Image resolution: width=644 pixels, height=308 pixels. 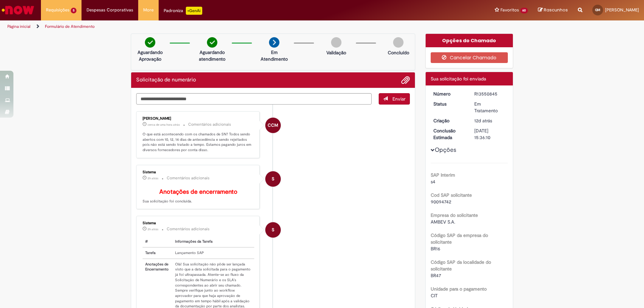 What do you see at coordinates (598, 10) in the screenshot?
I see `span: GM` at bounding box center [598, 10].